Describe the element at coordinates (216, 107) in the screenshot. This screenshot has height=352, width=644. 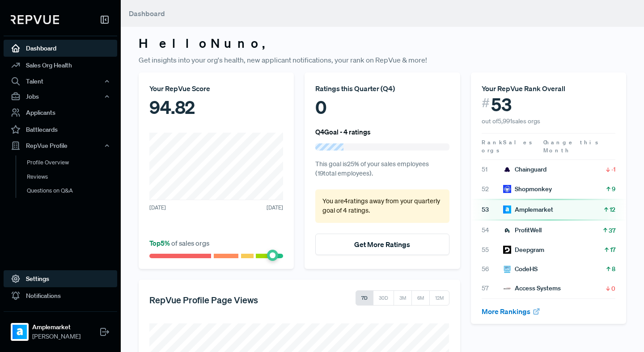
I see `div: 94.82` at that location.